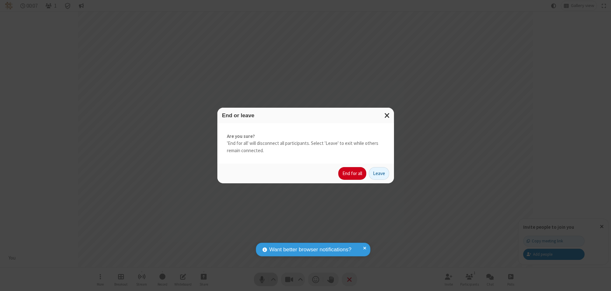 The image size is (611, 291). Describe the element at coordinates (310, 250) in the screenshot. I see `span: Want better browser notifications?` at that location.